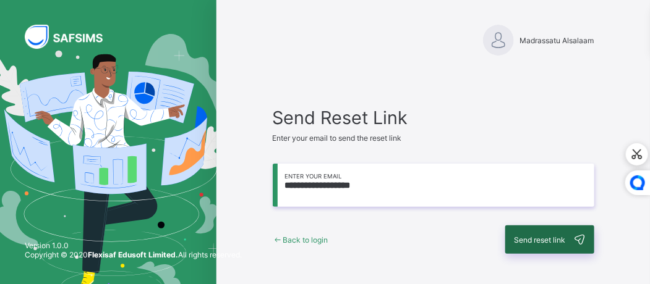 Image resolution: width=650 pixels, height=284 pixels. What do you see at coordinates (337, 138) in the screenshot?
I see `span: Enter your email to send the reset link` at bounding box center [337, 138].